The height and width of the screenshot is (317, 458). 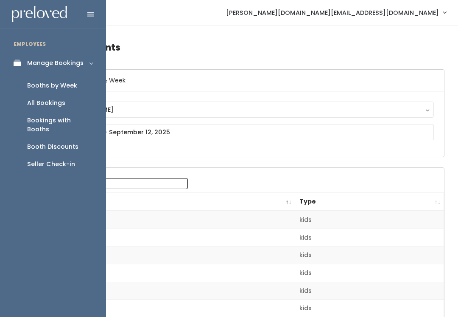 I want to click on td: 4, so click(x=169, y=273).